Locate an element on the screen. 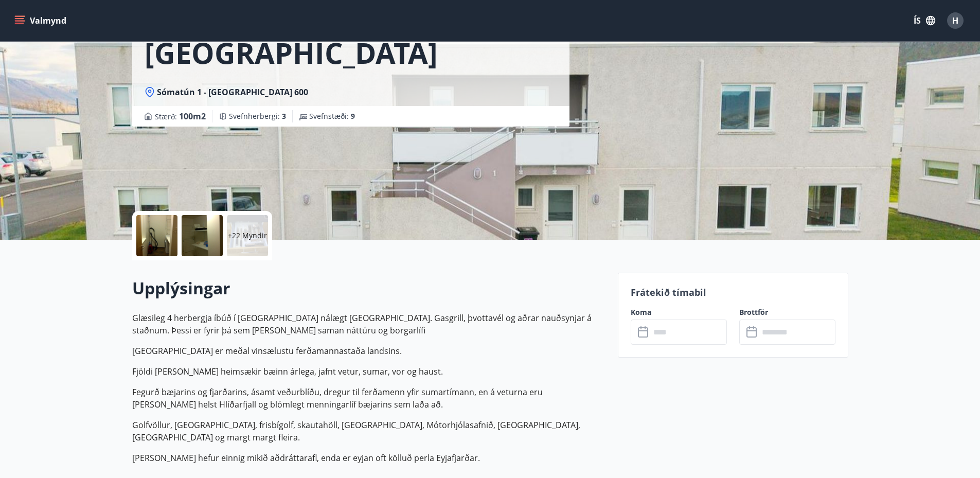 This screenshot has height=478, width=980. span: H is located at coordinates (955, 21).